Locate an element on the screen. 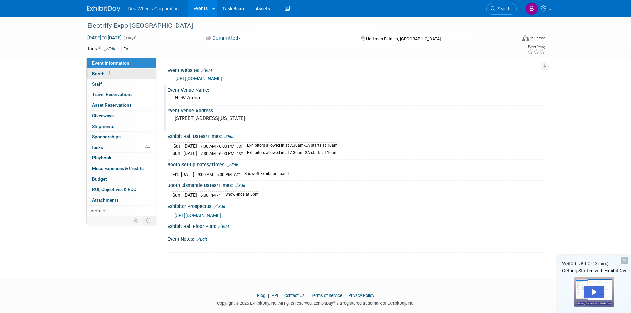 This screenshot has height=313, width=631. span: Playbook is located at coordinates (102, 158).